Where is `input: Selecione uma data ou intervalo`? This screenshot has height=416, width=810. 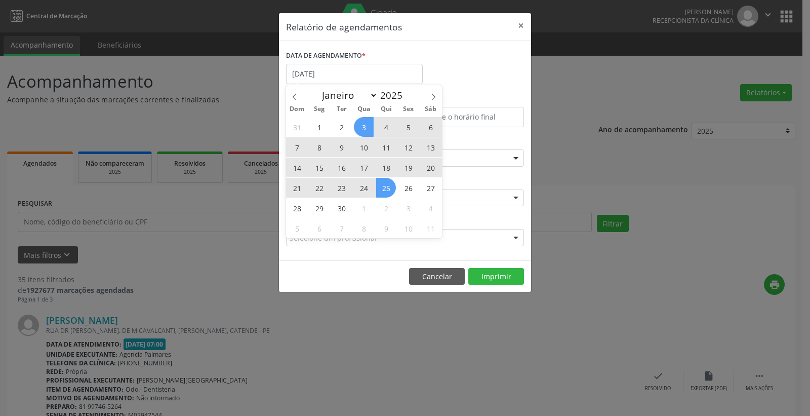 input: Selecione uma data ou intervalo is located at coordinates (354, 74).